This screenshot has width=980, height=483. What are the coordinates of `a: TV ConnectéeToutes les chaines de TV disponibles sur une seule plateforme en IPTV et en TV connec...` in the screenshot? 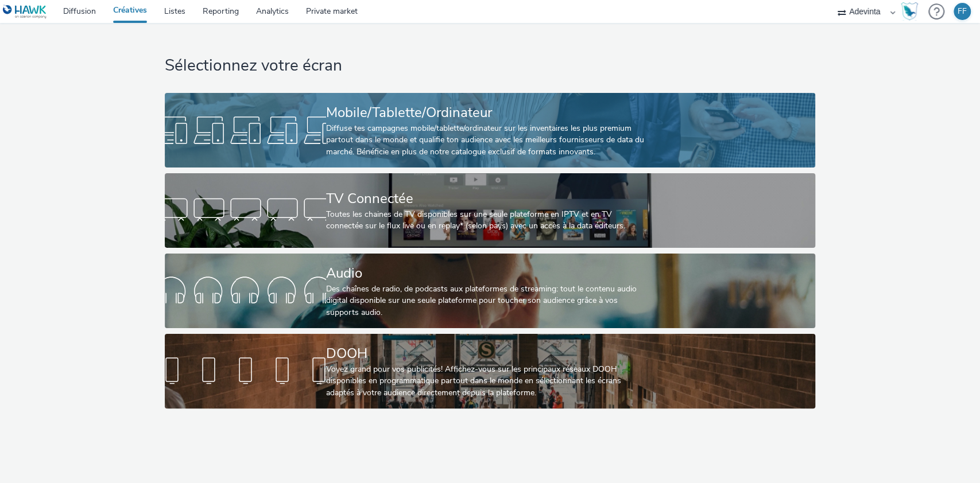 It's located at (490, 211).